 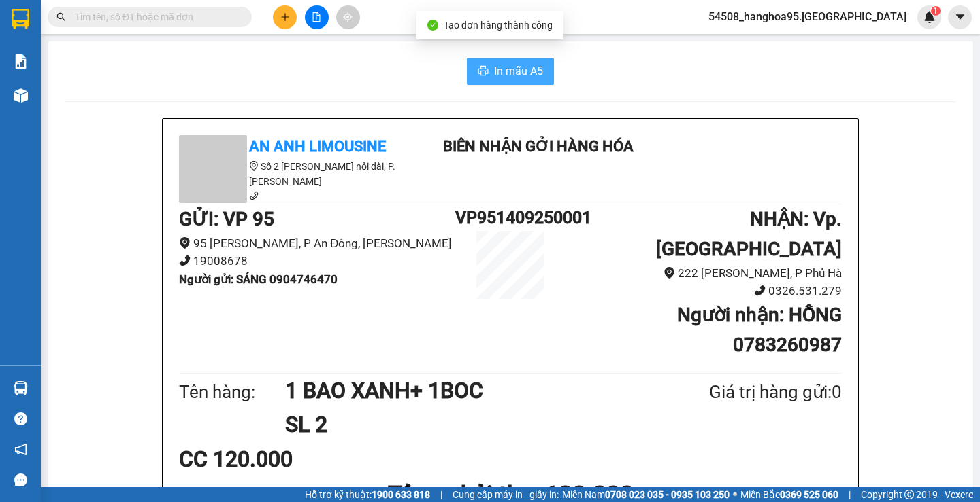 What do you see at coordinates (61, 17) in the screenshot?
I see `span: search` at bounding box center [61, 17].